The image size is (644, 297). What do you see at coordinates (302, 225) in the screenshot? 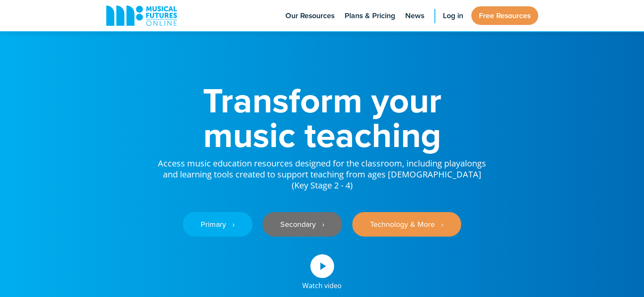
I see `a: Secondary ‎‏‏‎ ‎ ›` at bounding box center [302, 225].